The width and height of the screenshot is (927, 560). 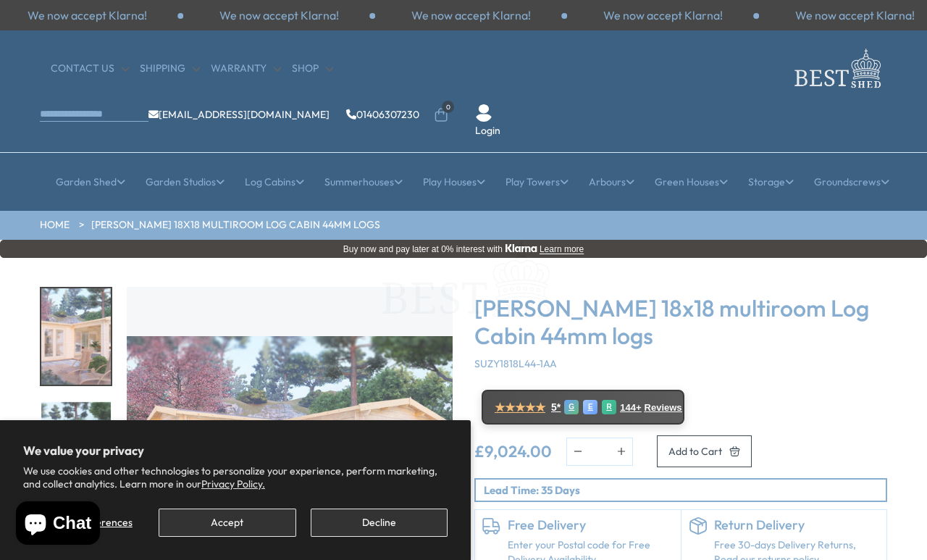 I want to click on a: Privacy Policy., so click(x=233, y=484).